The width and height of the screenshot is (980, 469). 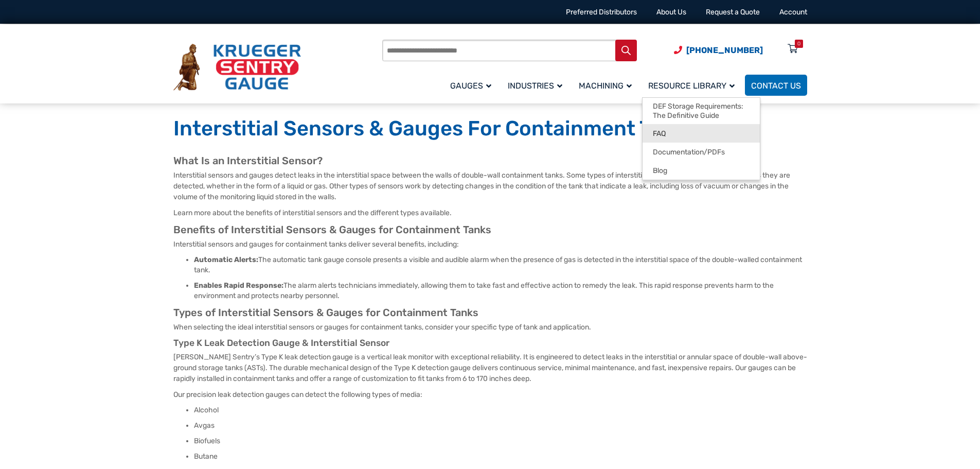 What do you see at coordinates (490, 161) in the screenshot?
I see `h2: What Is an Interstitial Sensor?` at bounding box center [490, 161].